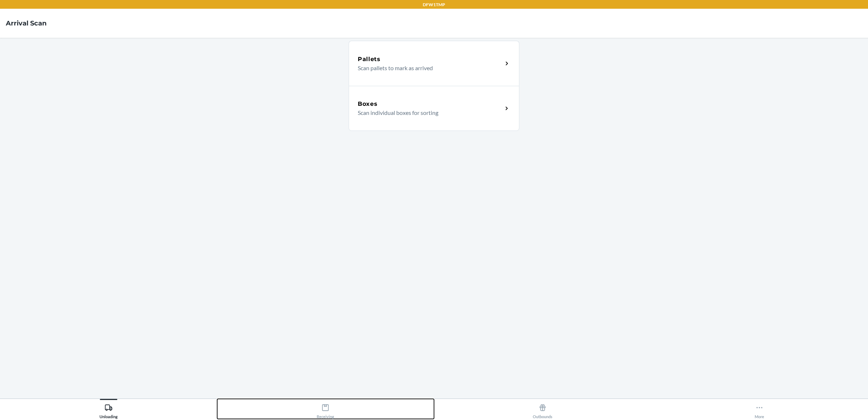 The image size is (868, 420). Describe the element at coordinates (434, 5) in the screenshot. I see `p: DFW1TMP` at that location.